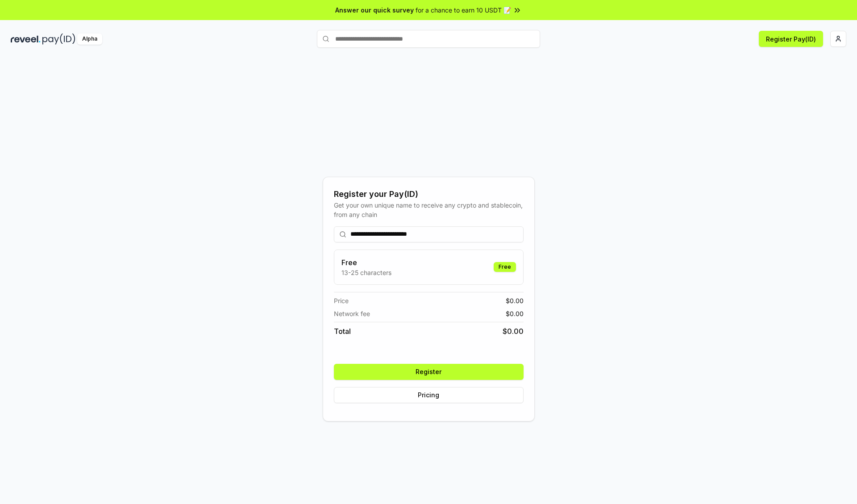 This screenshot has height=504, width=857. What do you see at coordinates (352, 313) in the screenshot?
I see `span: Network fee` at bounding box center [352, 313].